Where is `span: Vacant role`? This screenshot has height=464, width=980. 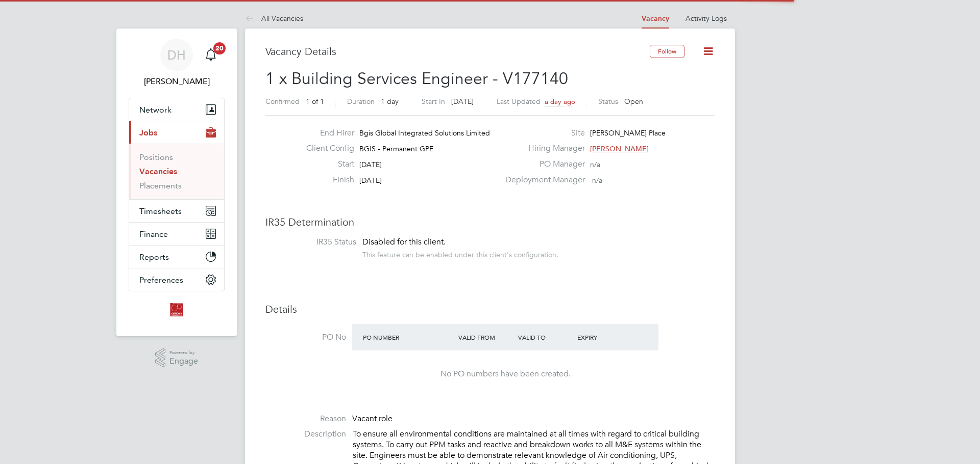
span: Vacant role is located at coordinates (372, 419).